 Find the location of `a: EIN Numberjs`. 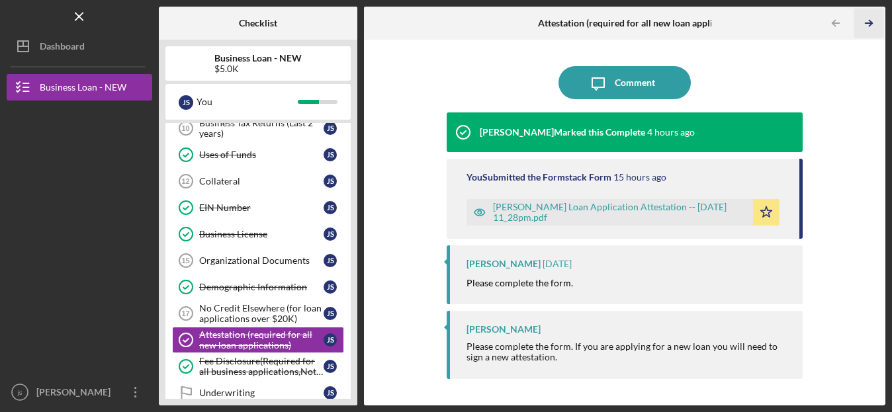

a: EIN Numberjs is located at coordinates (258, 208).